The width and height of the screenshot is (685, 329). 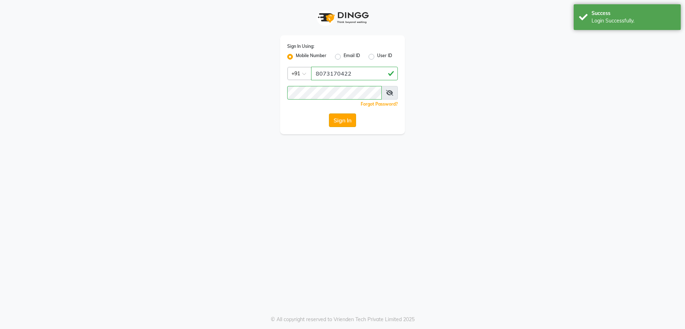 What do you see at coordinates (633, 21) in the screenshot?
I see `div: Login Successfully.` at bounding box center [633, 21].